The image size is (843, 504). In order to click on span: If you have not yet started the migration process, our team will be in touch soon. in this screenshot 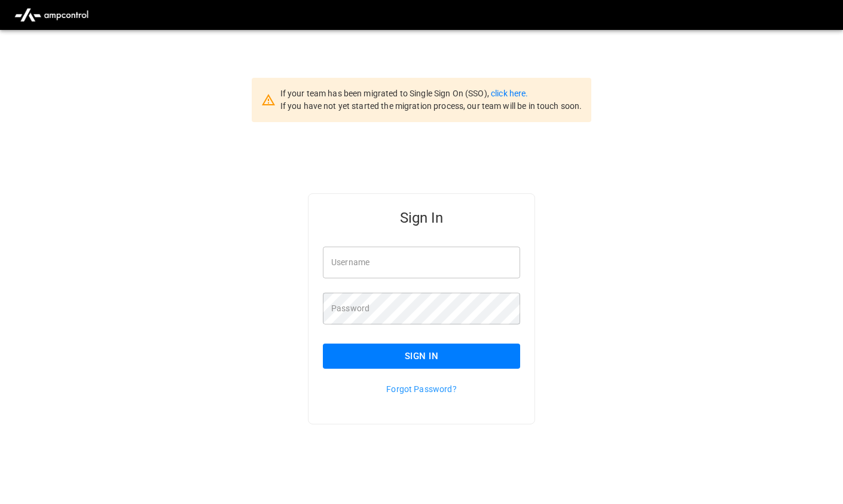, I will do `click(431, 105)`.